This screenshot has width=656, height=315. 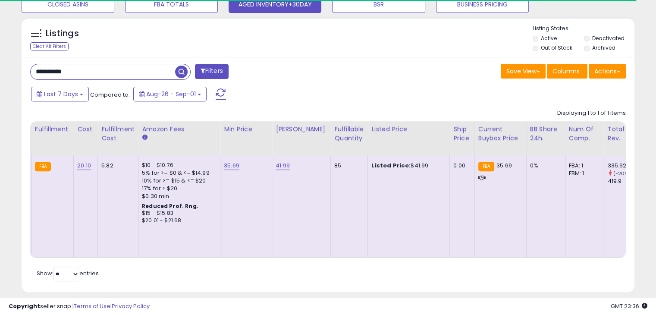 I want to click on button: Last 7 Days, so click(x=60, y=94).